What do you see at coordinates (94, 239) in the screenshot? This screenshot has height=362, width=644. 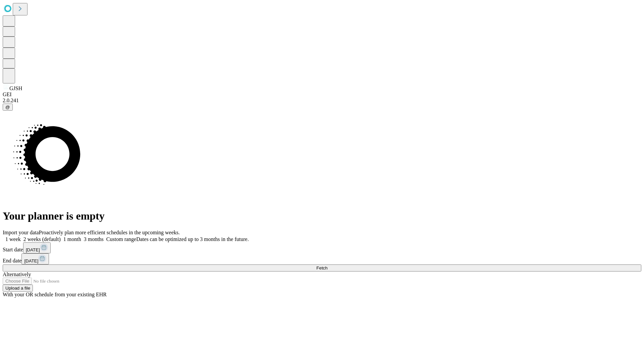 I see `span: 3 months` at bounding box center [94, 239].